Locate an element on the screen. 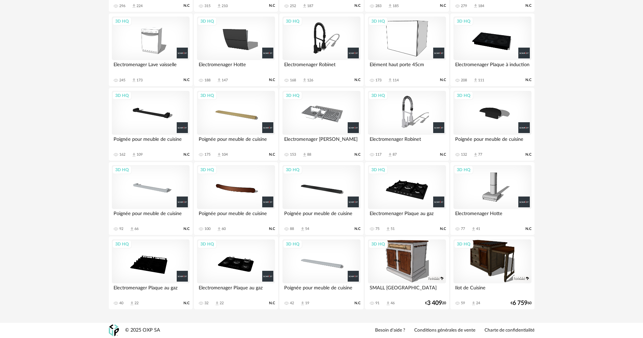  div: Ilot de Cuisine is located at coordinates (492, 290).